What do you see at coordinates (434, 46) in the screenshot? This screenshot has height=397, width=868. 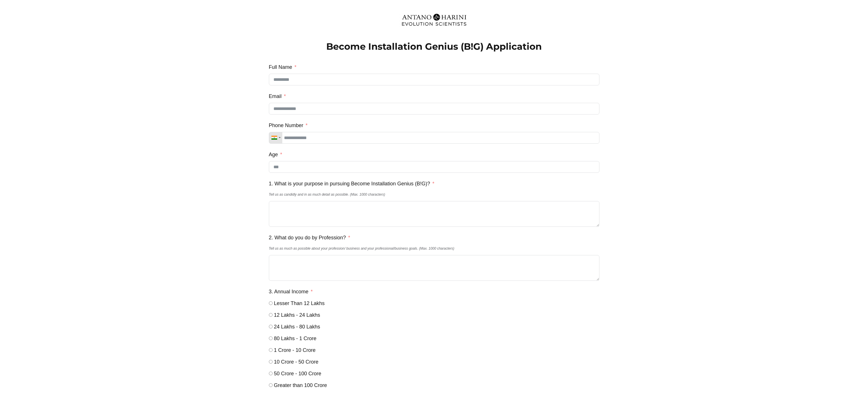 I see `strong: Become Installation Genius (B!G) Application` at bounding box center [434, 46].